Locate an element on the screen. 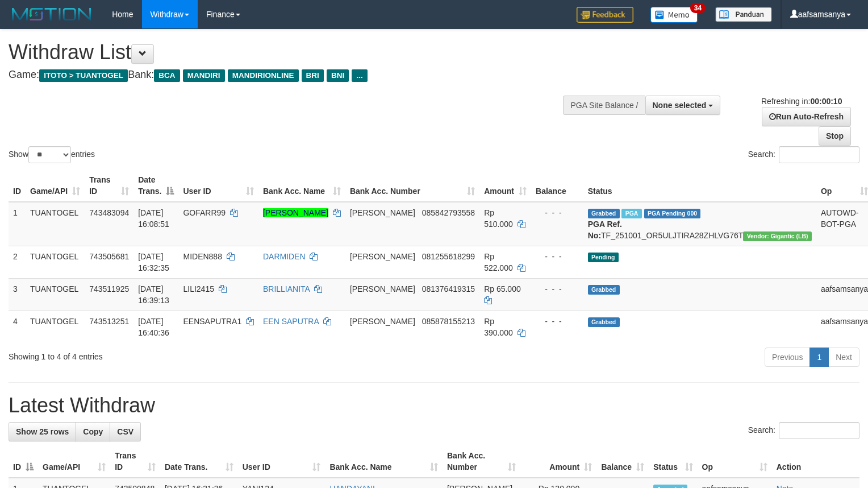 The width and height of the screenshot is (868, 488). img: Feedback.jpg is located at coordinates (605, 15).